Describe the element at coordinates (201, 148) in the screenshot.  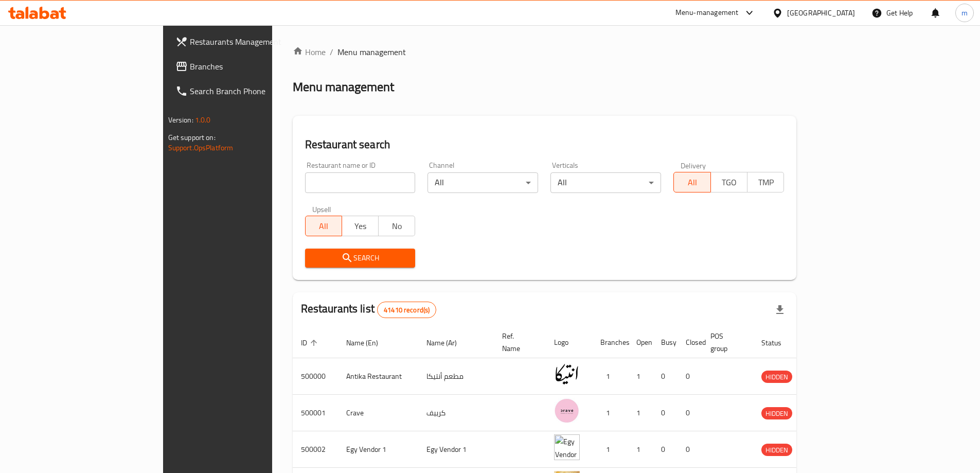
I see `a: Support.OpsPlatform` at that location.